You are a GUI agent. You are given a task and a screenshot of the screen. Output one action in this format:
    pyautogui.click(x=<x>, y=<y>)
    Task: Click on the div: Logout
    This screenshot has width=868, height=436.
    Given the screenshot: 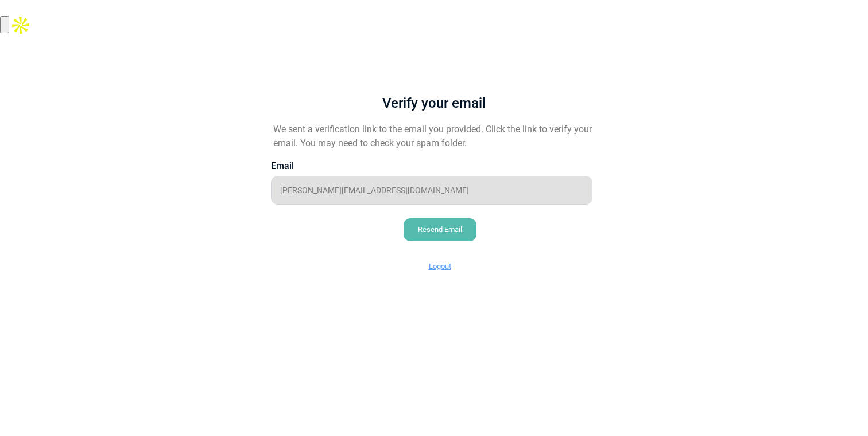 What is the action you would take?
    pyautogui.click(x=439, y=267)
    